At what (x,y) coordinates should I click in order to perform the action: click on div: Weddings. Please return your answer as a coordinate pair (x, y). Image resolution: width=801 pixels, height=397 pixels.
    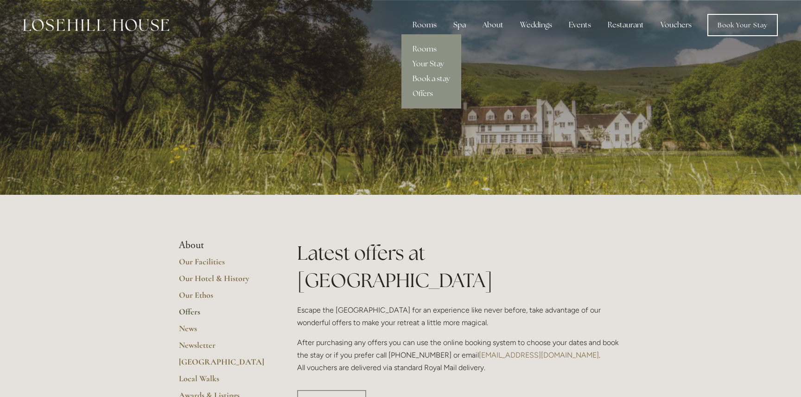
    Looking at the image, I should click on (536, 25).